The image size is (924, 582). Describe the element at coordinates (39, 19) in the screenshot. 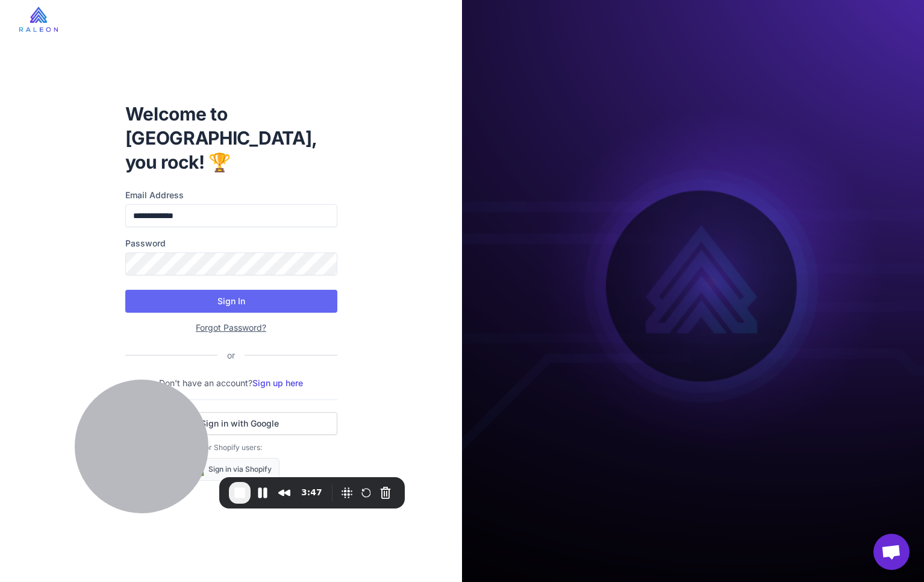

I see `img: raleon-logo-whitebg.9aac0268.jpg` at that location.